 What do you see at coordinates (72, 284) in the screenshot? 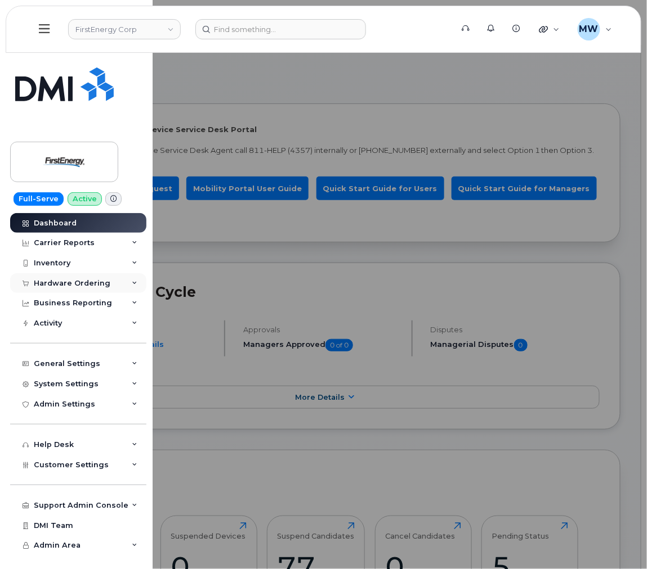
I see `div: Hardware Ordering` at bounding box center [72, 284].